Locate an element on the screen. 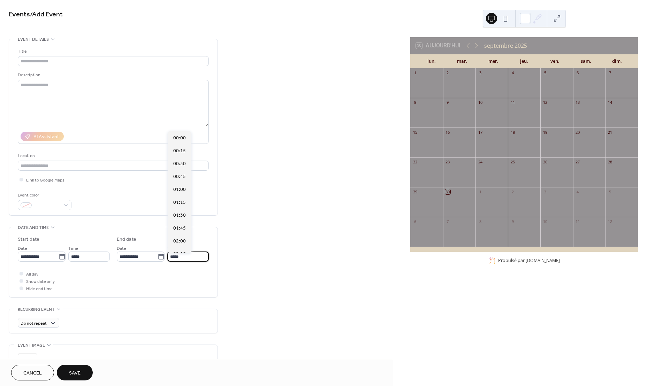 This screenshot has height=386, width=655. span: Event details is located at coordinates (33, 39).